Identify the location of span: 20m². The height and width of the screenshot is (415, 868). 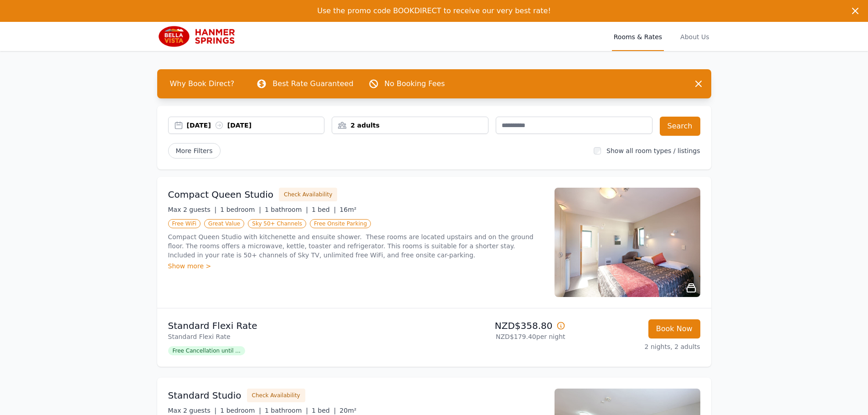
(347, 410).